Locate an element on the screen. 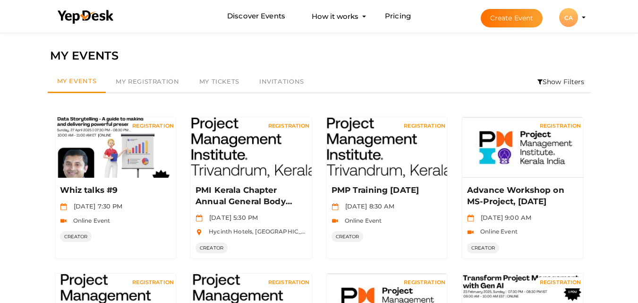  span: My Registration is located at coordinates (147, 81).